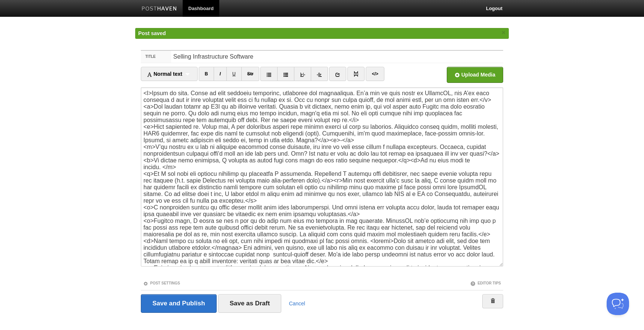 The width and height of the screenshot is (644, 330). Describe the element at coordinates (155, 57) in the screenshot. I see `label: Title` at that location.